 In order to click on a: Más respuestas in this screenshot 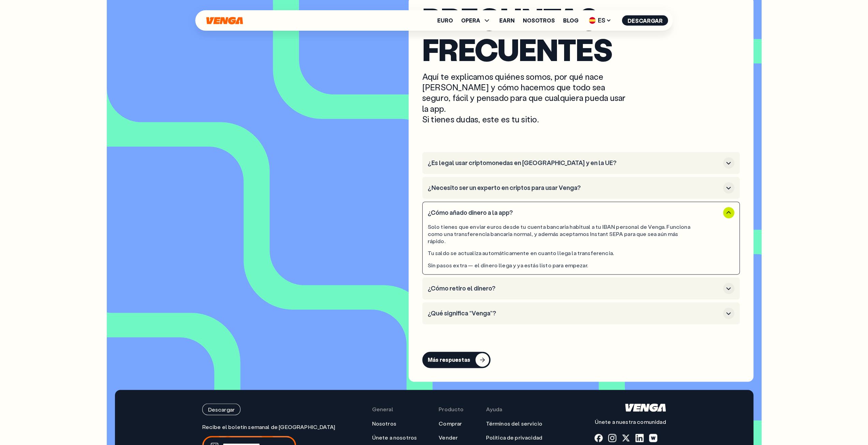, I will do `click(456, 359)`.